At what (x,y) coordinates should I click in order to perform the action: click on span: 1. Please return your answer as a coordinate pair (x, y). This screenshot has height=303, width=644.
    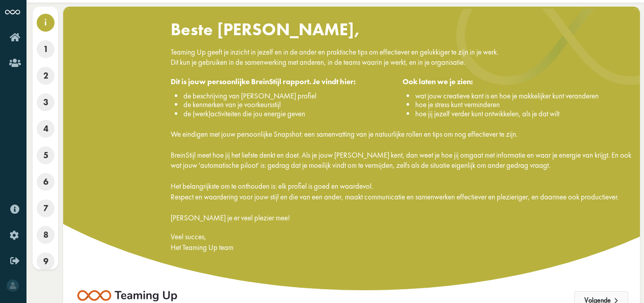
    Looking at the image, I should click on (45, 49).